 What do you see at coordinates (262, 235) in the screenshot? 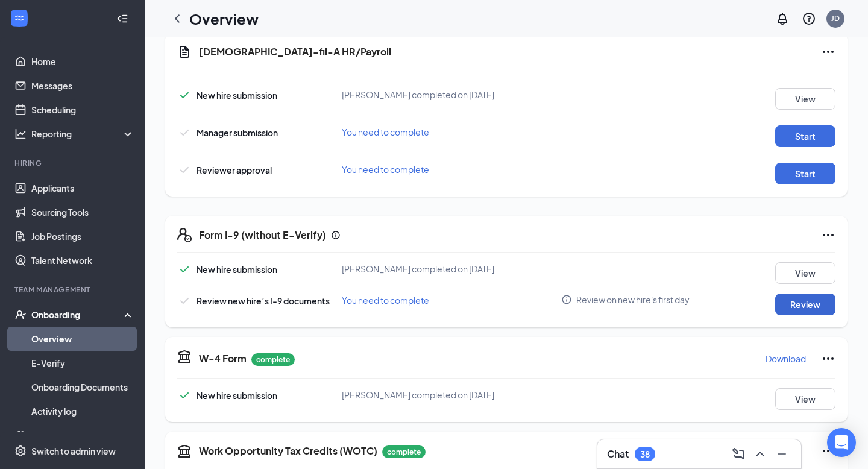
I see `h5: Form I-9 (without E-Verify)` at bounding box center [262, 235].